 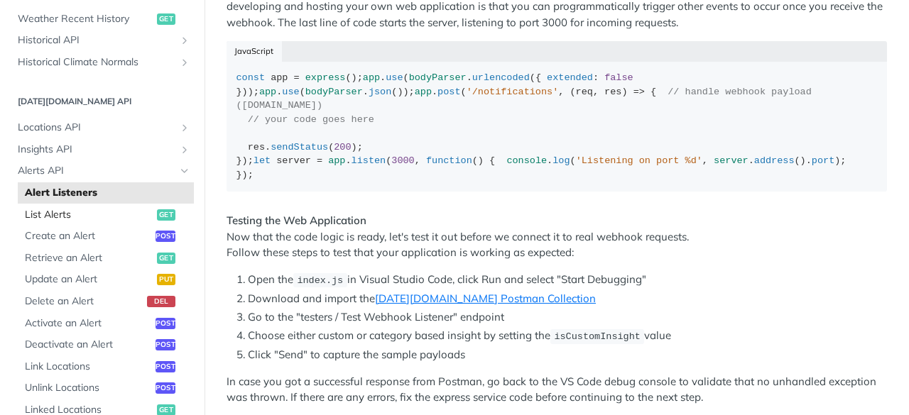 What do you see at coordinates (561, 160) in the screenshot?
I see `span: log` at bounding box center [561, 160].